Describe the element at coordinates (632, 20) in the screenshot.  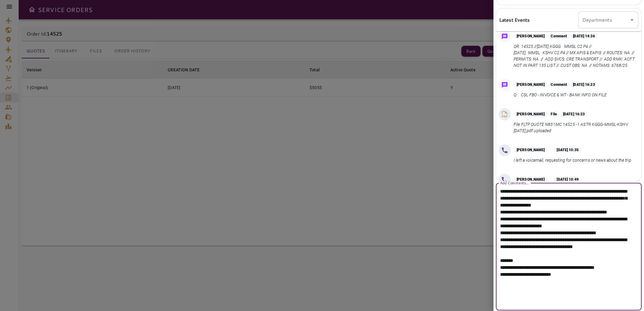
I see `button: Open` at that location.